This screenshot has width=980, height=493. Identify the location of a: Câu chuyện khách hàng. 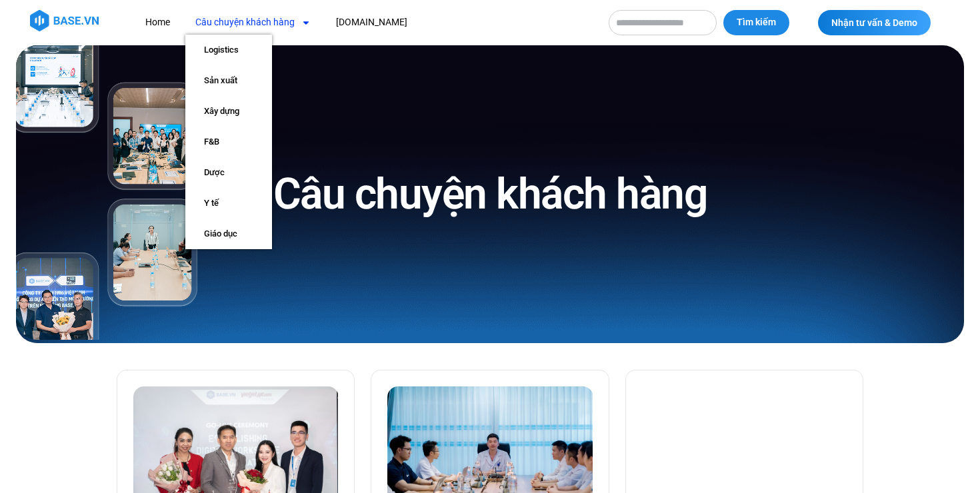
(252, 22).